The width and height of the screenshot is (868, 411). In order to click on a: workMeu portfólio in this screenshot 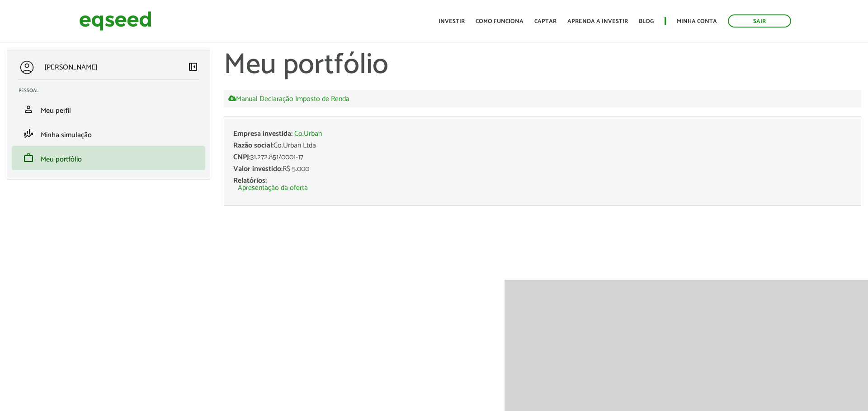, I will do `click(108, 158)`.